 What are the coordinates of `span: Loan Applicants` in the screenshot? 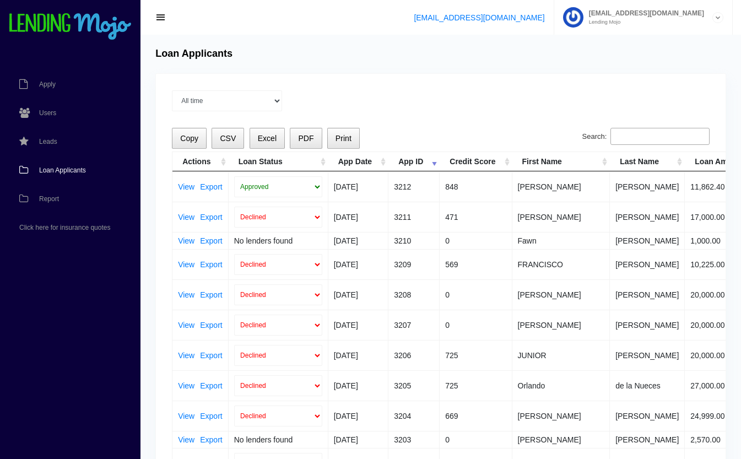 It's located at (62, 170).